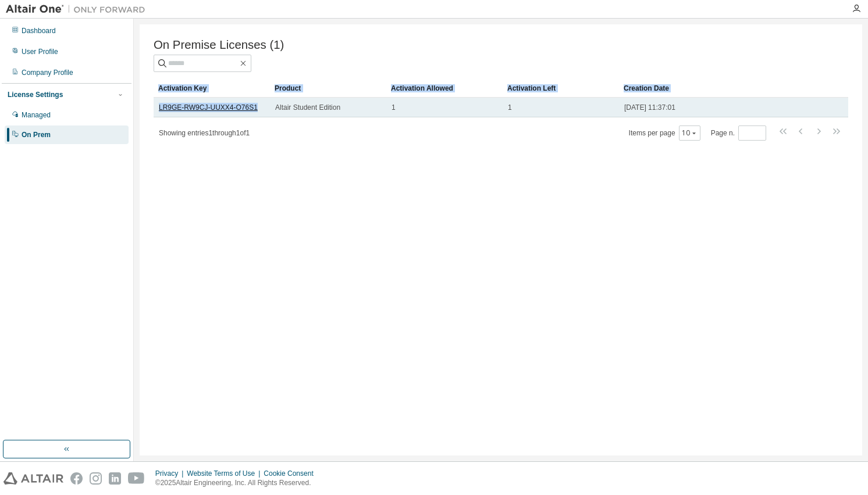 This screenshot has width=868, height=495. Describe the element at coordinates (204, 133) in the screenshot. I see `span: Showing entries 1 through 1 of 1` at that location.